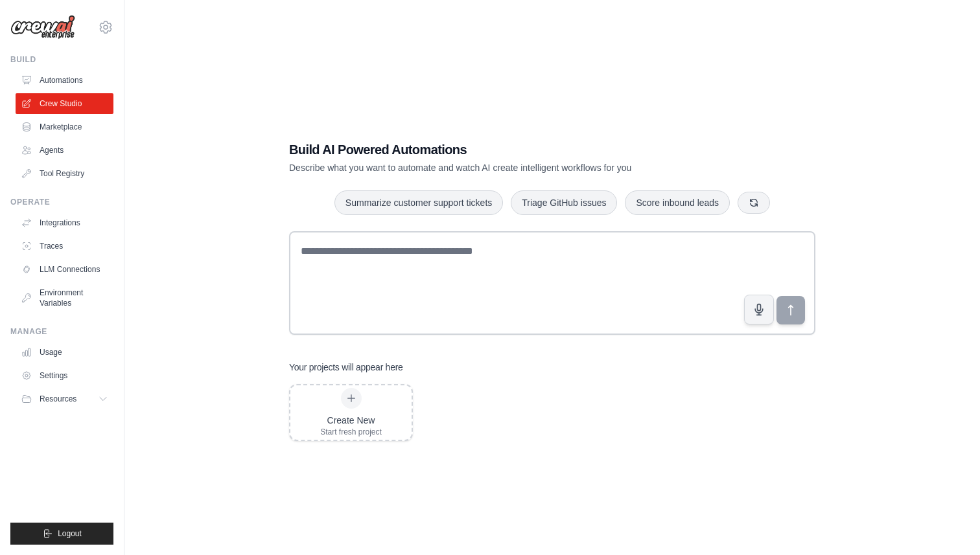  I want to click on div: Manage, so click(61, 332).